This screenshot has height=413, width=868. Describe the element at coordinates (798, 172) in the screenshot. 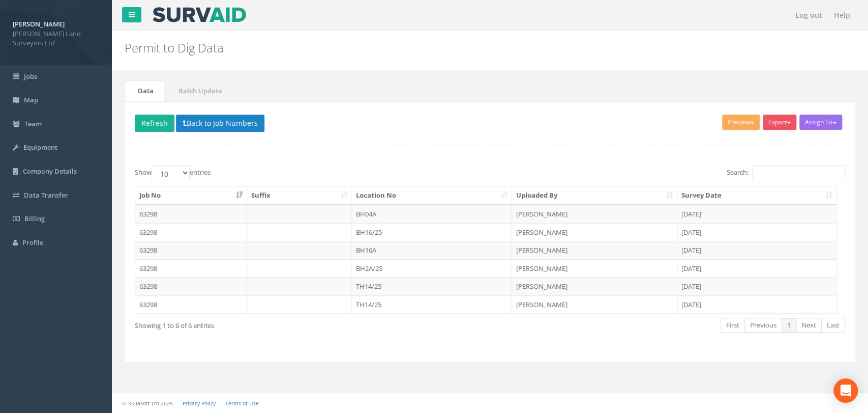

I see `input: Search:` at that location.